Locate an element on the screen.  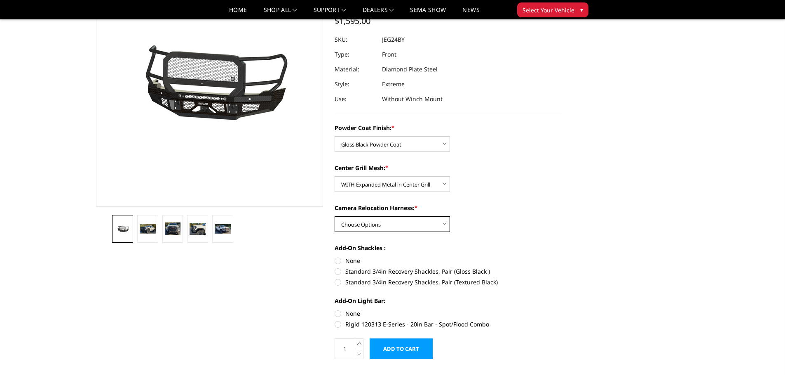
a: Dealers is located at coordinates (378, 13).